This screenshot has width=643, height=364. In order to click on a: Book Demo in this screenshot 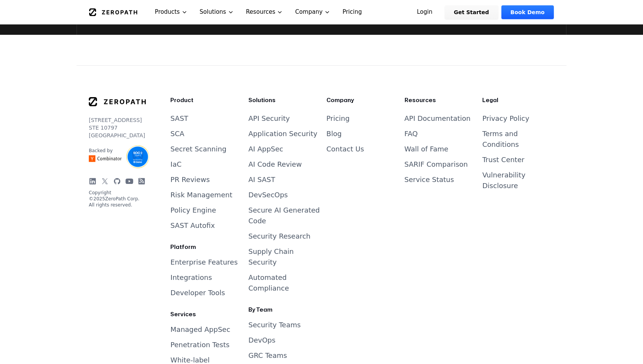, I will do `click(528, 12)`.